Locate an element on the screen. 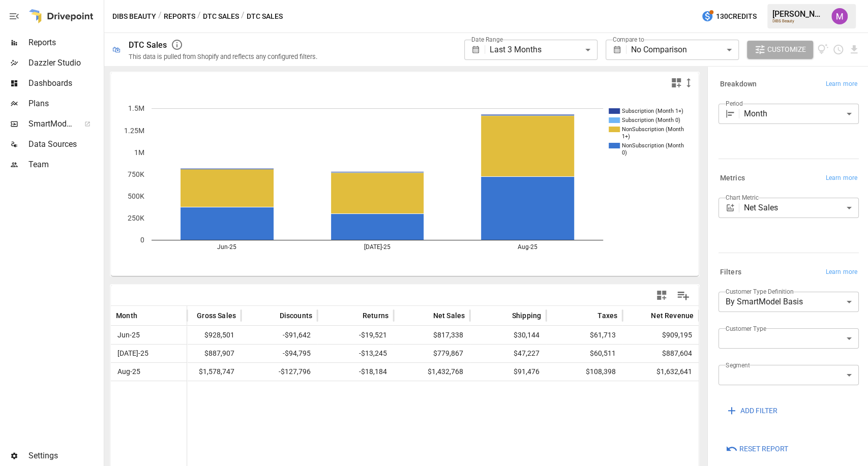 The height and width of the screenshot is (466, 868). text: Aug-25 is located at coordinates (527, 247).